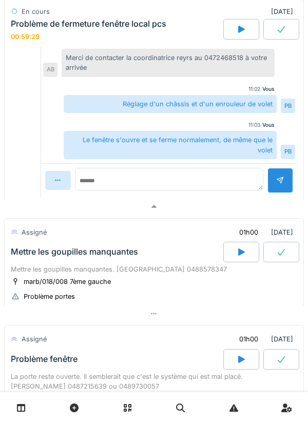  What do you see at coordinates (168, 63) in the screenshot?
I see `div: Merci de contacter la coordinatrice reyrs au 0472468518 à votre arrivée` at bounding box center [168, 63].